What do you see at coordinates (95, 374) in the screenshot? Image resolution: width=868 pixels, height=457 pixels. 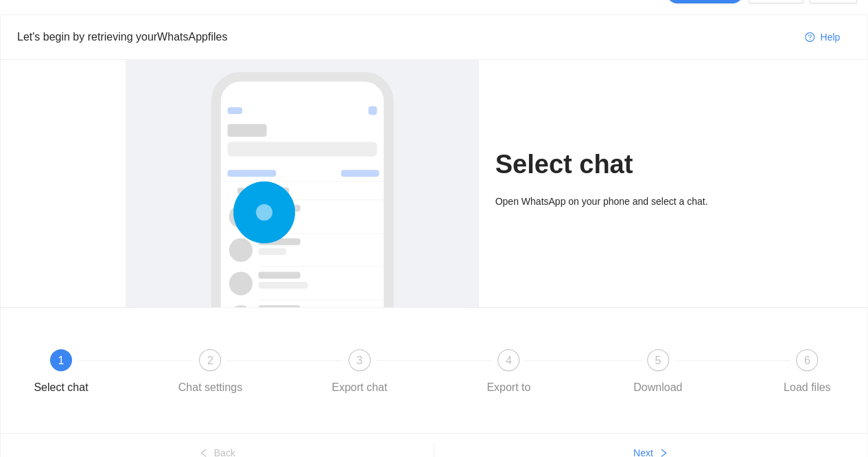 I see `div: 1Select chat` at bounding box center [95, 374].